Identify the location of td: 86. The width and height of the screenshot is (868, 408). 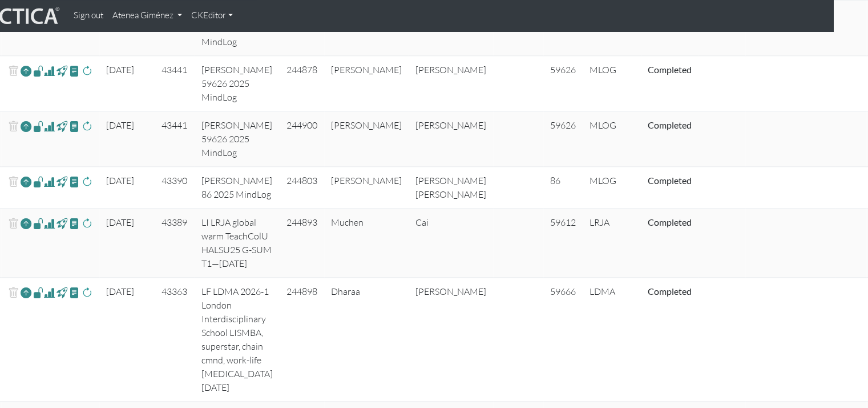
(563, 188).